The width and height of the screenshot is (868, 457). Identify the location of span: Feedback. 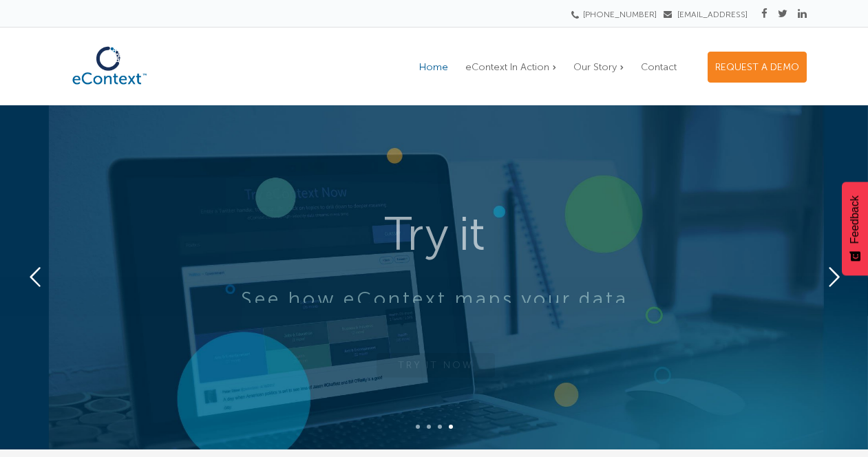
(855, 220).